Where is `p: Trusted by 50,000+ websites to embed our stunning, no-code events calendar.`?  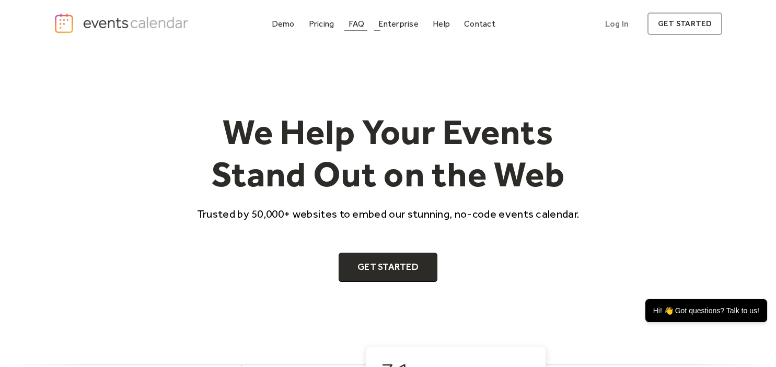 p: Trusted by 50,000+ websites to embed our stunning, no-code events calendar. is located at coordinates (388, 214).